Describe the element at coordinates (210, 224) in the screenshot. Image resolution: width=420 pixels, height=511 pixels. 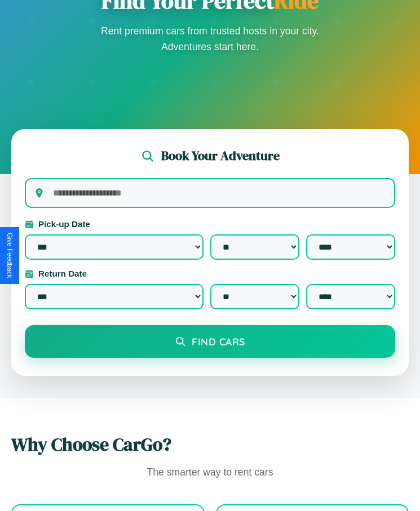
I see `label: Pick-up Date` at that location.